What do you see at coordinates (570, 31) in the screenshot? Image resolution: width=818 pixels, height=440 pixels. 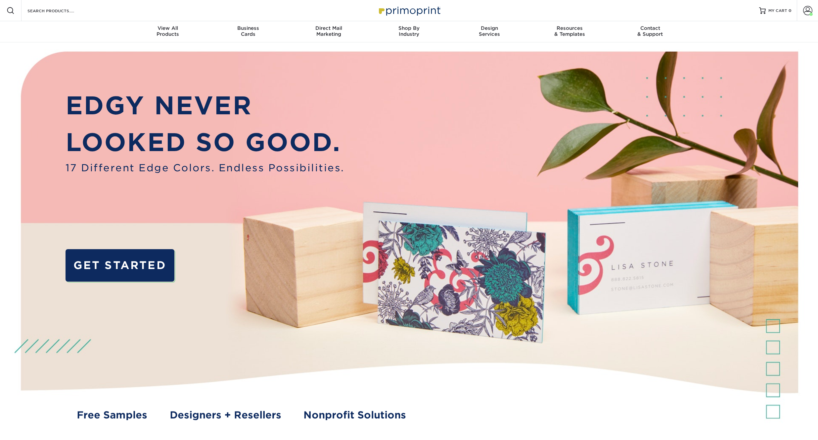 I see `div: & Templates` at bounding box center [570, 31].